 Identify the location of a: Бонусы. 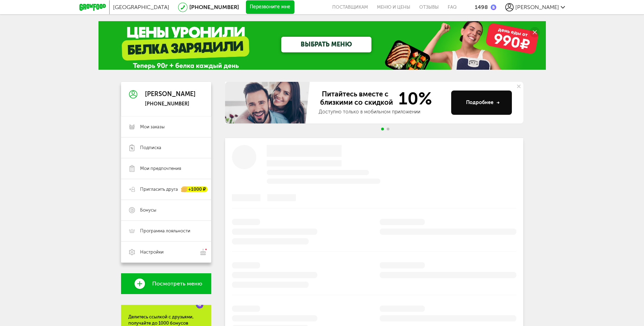
(166, 210).